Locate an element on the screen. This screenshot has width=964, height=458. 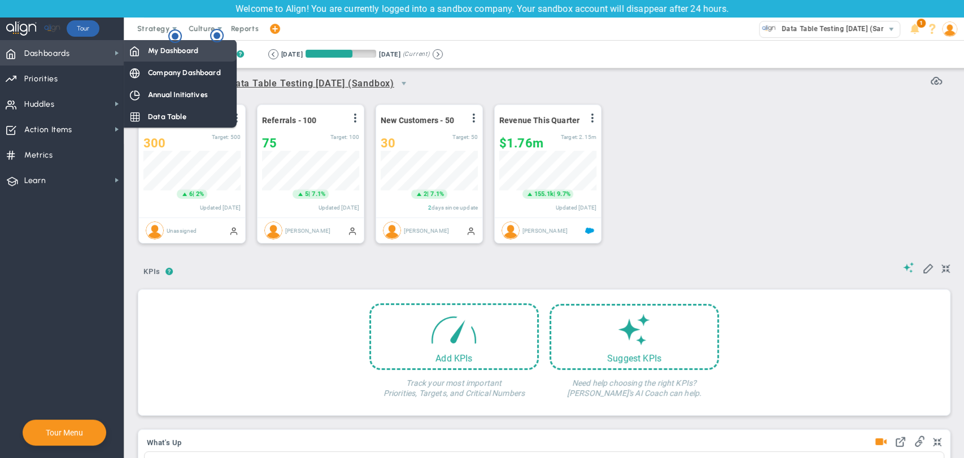
div: Add KPIs is located at coordinates (454, 358).